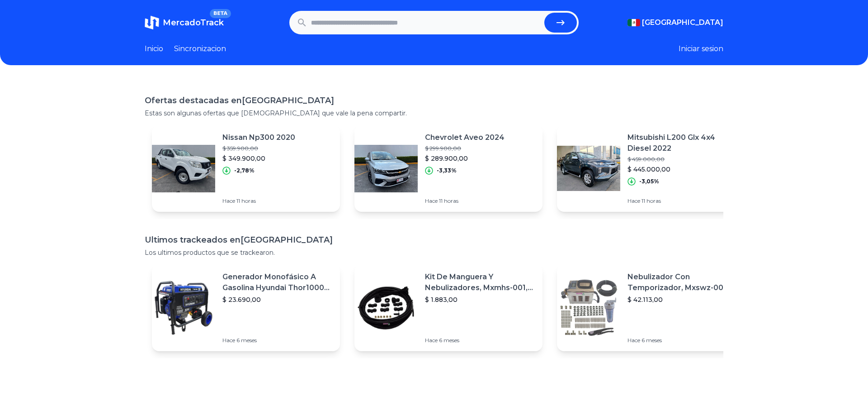  Describe the element at coordinates (200, 49) in the screenshot. I see `a: Sincronizacion` at that location.